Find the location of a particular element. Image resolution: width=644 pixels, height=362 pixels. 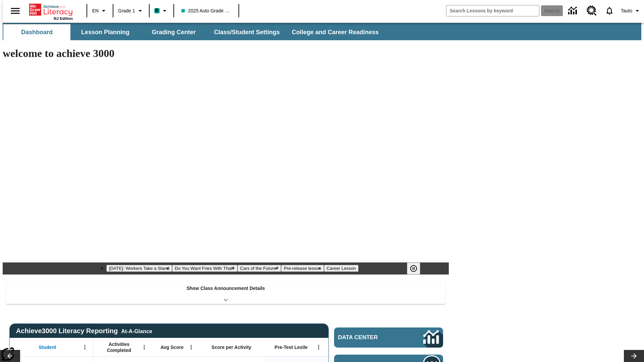

button: Language: EN, Select a language is located at coordinates (100, 11).